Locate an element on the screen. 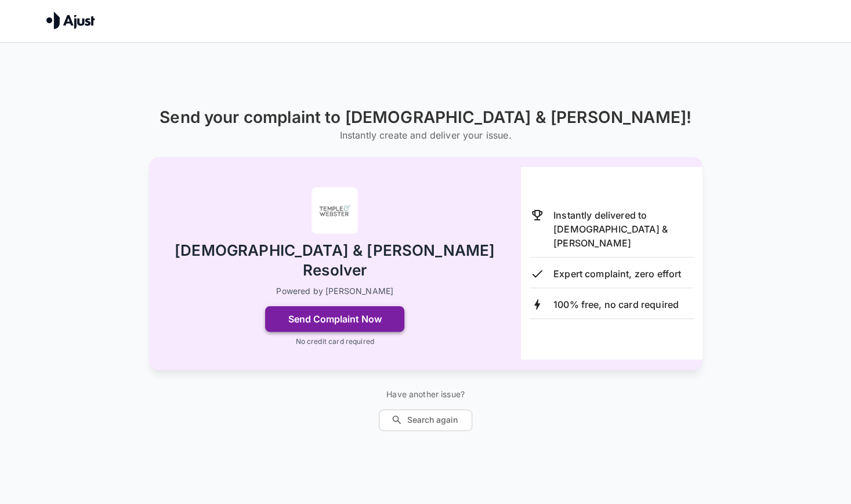 This screenshot has height=504, width=851. button: Send Complaint Now is located at coordinates (334, 319).